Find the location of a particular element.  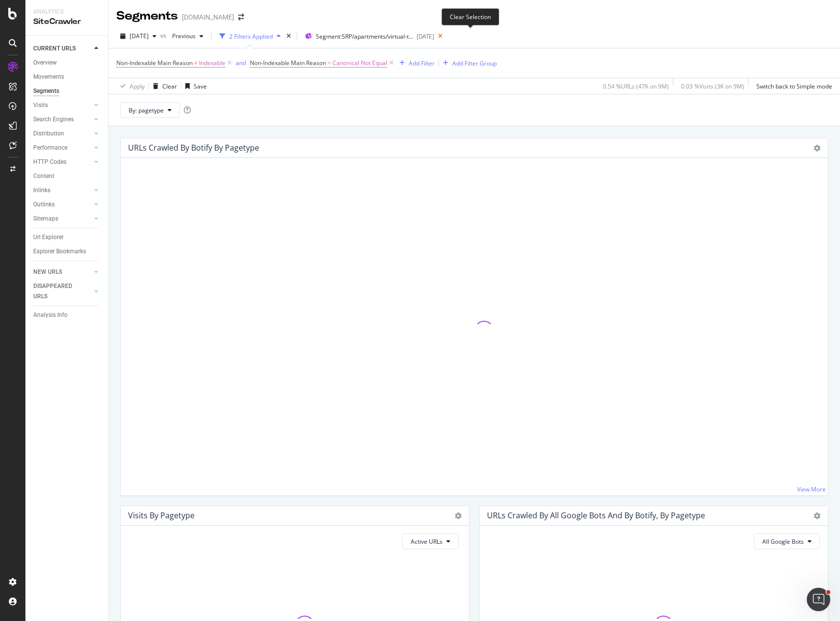

span: vs is located at coordinates (164, 35).